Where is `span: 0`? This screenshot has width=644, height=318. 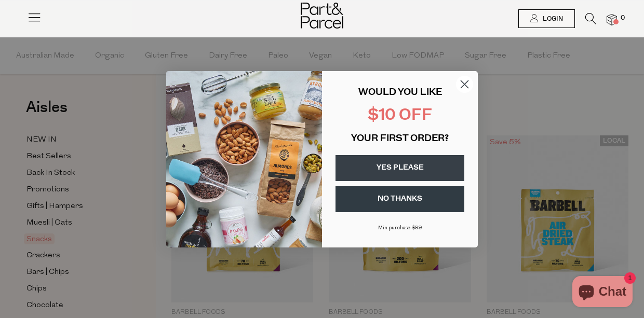 span: 0 is located at coordinates (623, 18).